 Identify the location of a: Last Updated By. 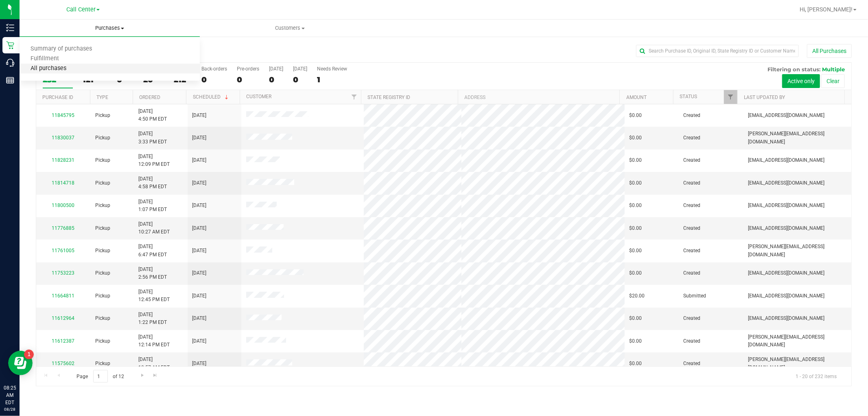
(764, 97).